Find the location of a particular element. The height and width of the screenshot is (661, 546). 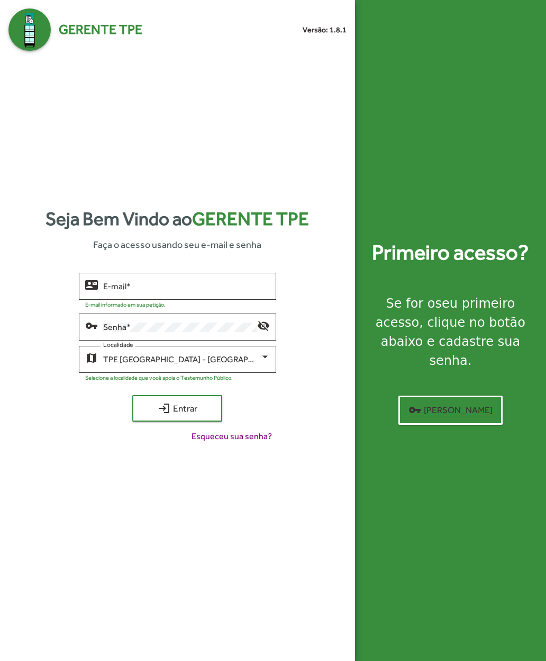

strong: seu primeiro acesso is located at coordinates (445, 313).